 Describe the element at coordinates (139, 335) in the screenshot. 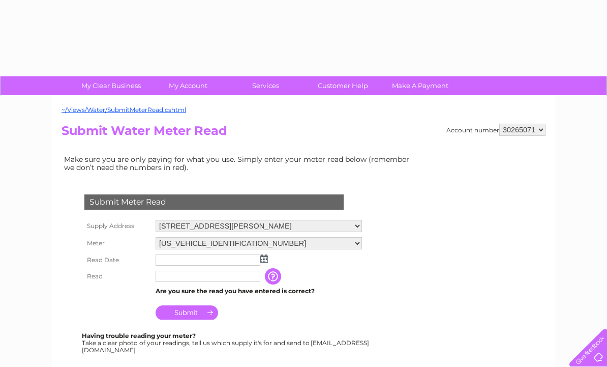

I see `b: Having trouble reading your meter?` at that location.